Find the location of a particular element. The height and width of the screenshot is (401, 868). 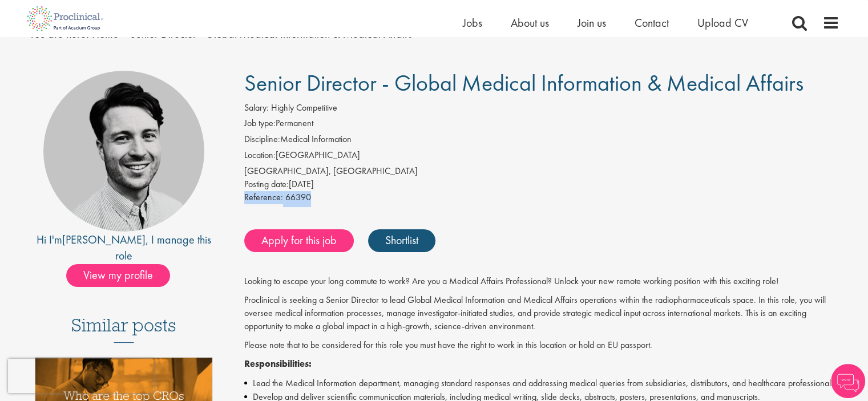

span: Upload CV is located at coordinates (722, 23).